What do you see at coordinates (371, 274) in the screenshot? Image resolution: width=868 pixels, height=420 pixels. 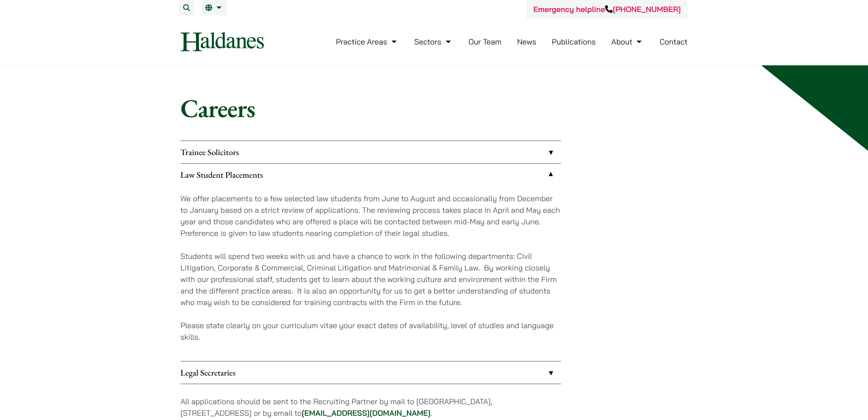 I see `div: Law Student Placements` at bounding box center [371, 274].